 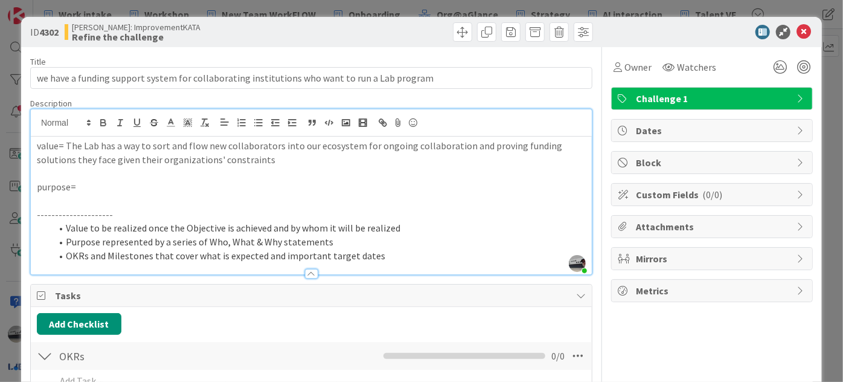 I want to click on button: Add Checklist, so click(x=79, y=324).